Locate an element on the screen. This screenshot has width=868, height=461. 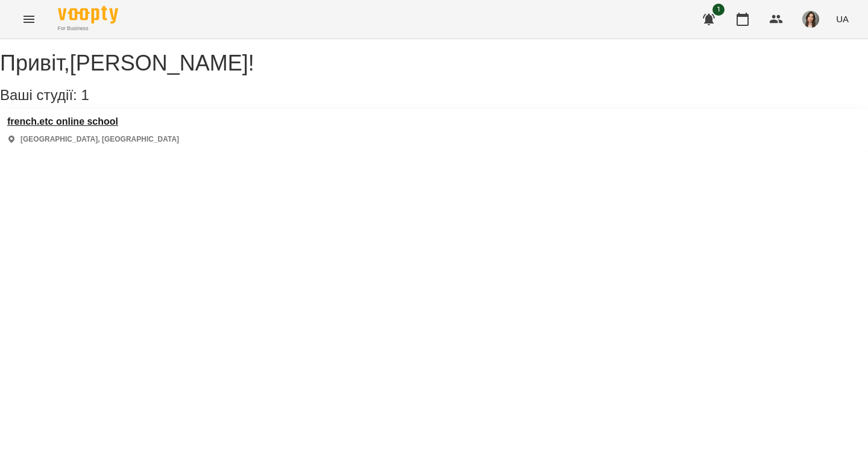
button: UA is located at coordinates (842, 19).